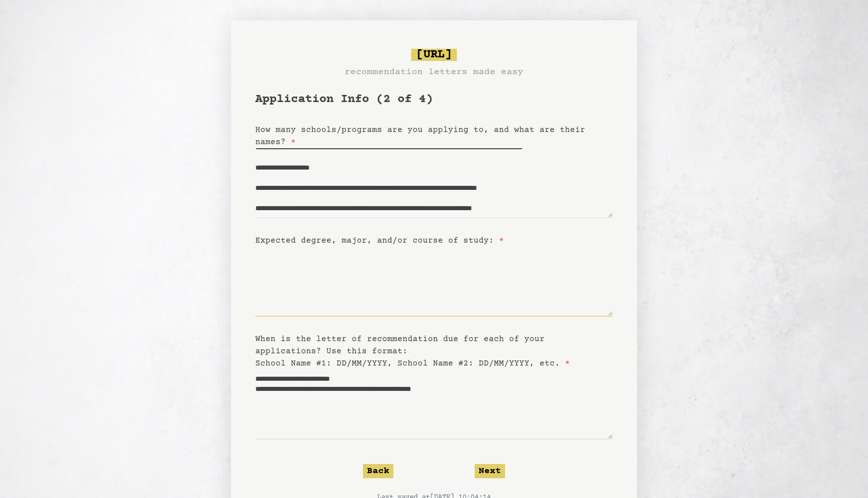 This screenshot has width=868, height=498. What do you see at coordinates (434, 72) in the screenshot?
I see `h3: recommendation letters made easy` at bounding box center [434, 72].